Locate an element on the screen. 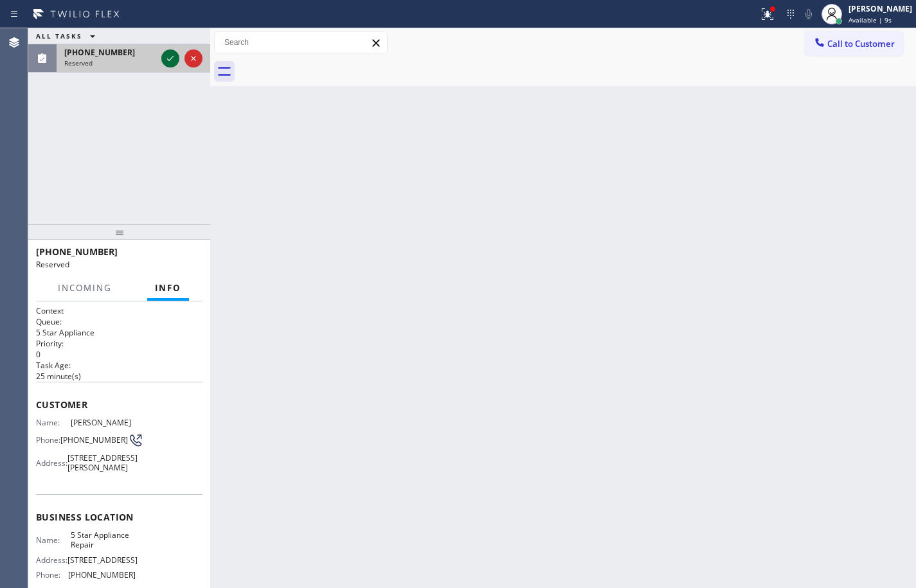 This screenshot has height=588, width=916. button: Call to Customer is located at coordinates (854, 44).